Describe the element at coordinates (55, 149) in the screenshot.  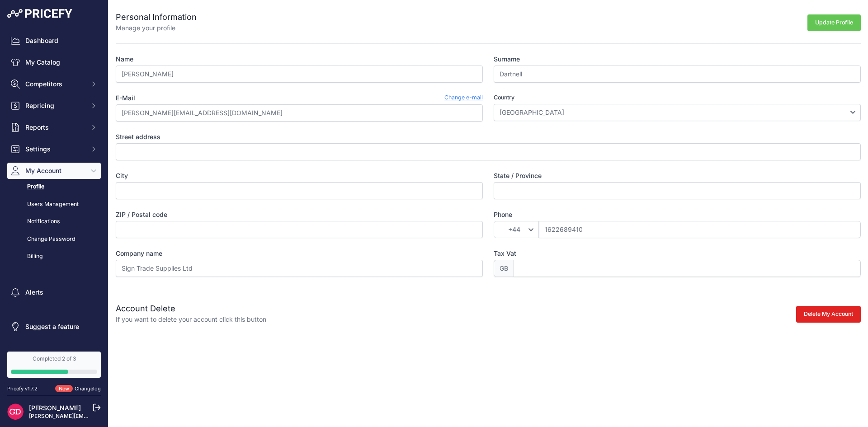
I see `span: Settings` at that location.